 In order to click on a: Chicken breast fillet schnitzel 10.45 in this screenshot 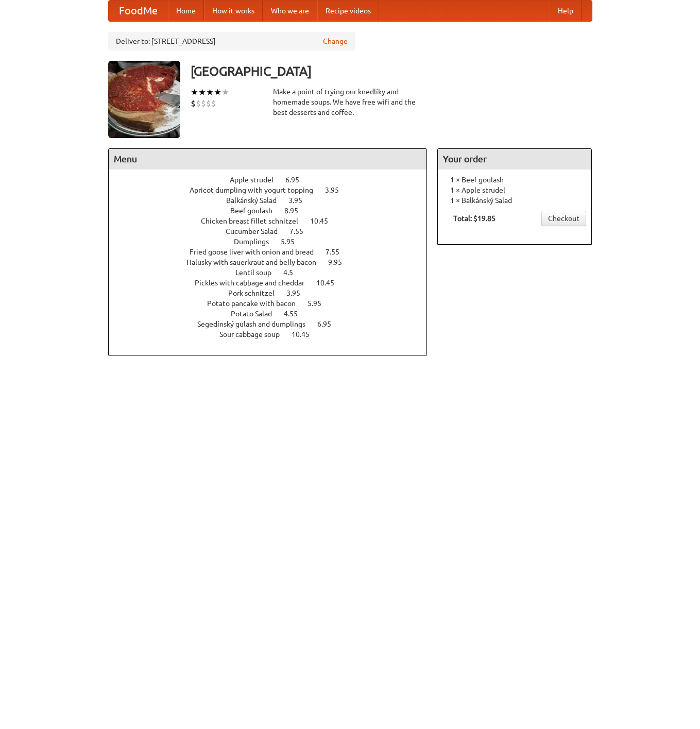, I will do `click(274, 221)`.